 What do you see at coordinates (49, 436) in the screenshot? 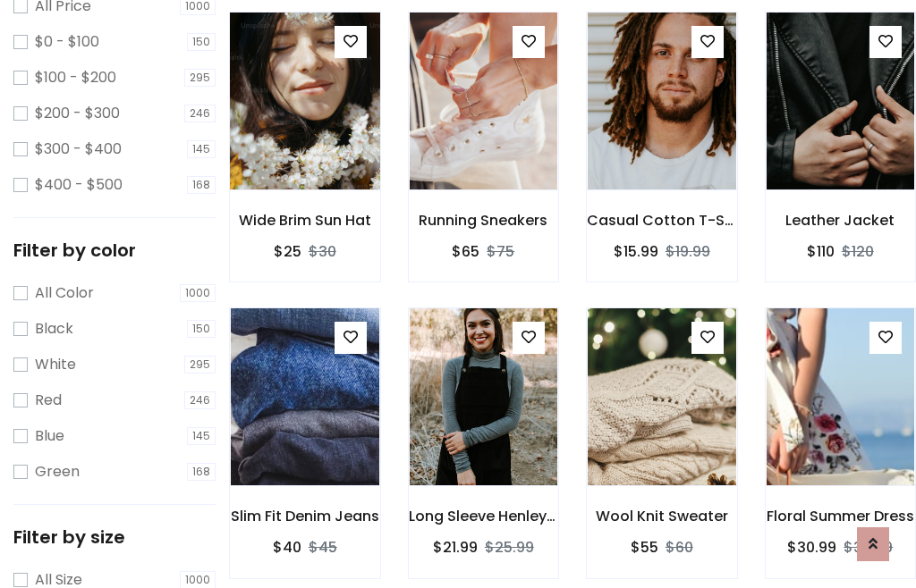
I see `label: Blue` at bounding box center [49, 436].